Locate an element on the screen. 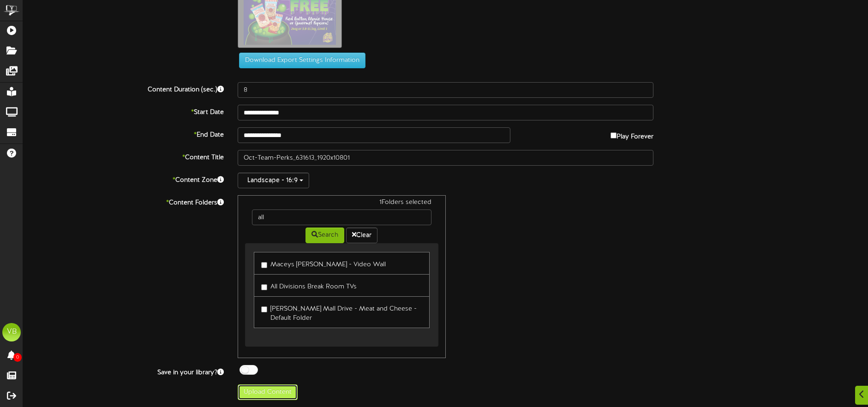 Image resolution: width=868 pixels, height=407 pixels. label: Content Duration (sec.) is located at coordinates (123, 88).